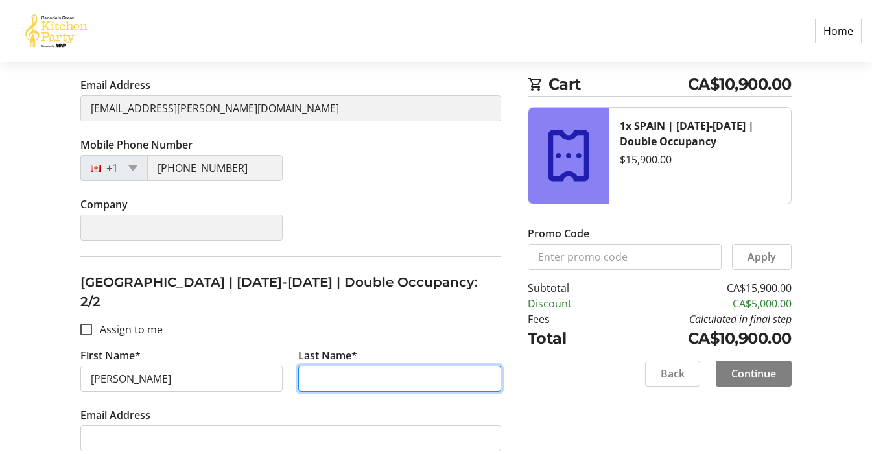  What do you see at coordinates (838, 31) in the screenshot?
I see `a: Home` at bounding box center [838, 31].